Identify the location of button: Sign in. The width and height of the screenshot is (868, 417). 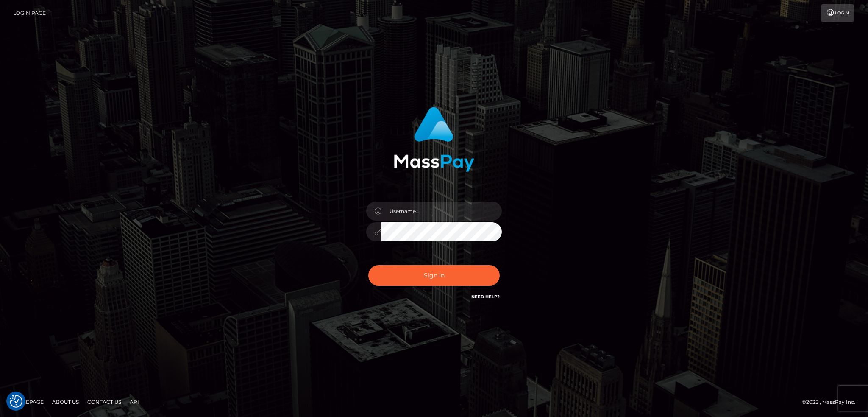
(434, 275).